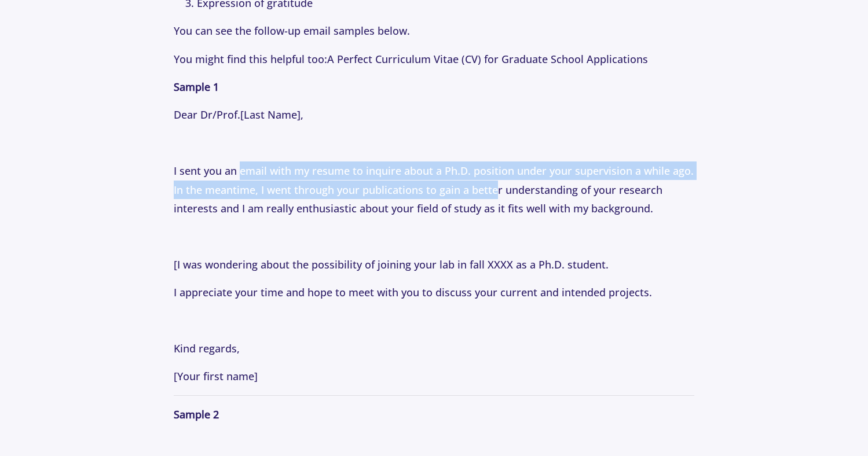 The image size is (868, 456). I want to click on p: Dear Dr/Prof. ,, so click(434, 114).